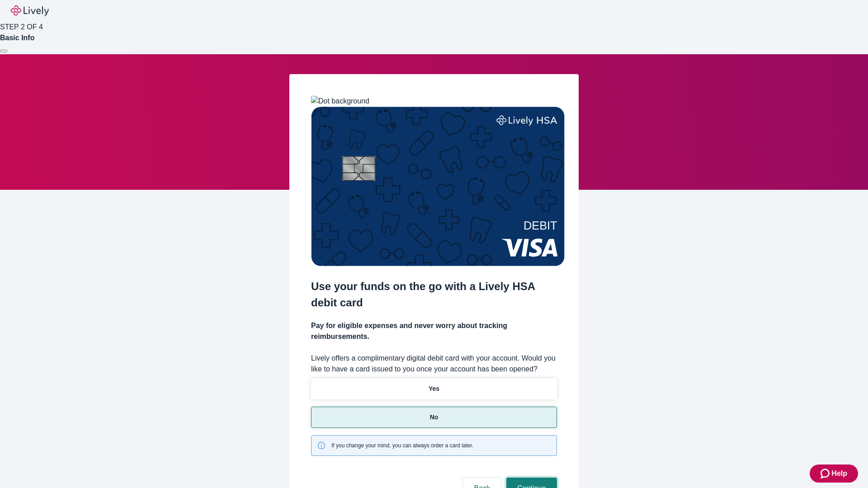 This screenshot has height=488, width=868. I want to click on svg: Zendesk support icon, so click(826, 474).